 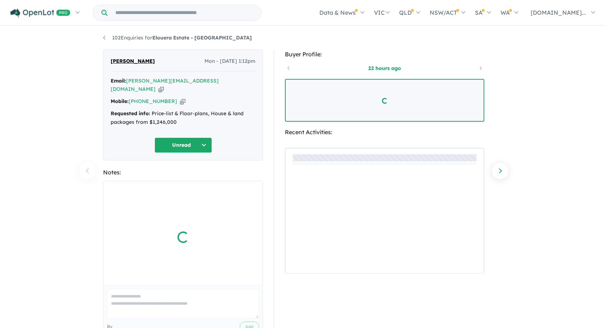 I want to click on strong: Requested info:, so click(x=130, y=114).